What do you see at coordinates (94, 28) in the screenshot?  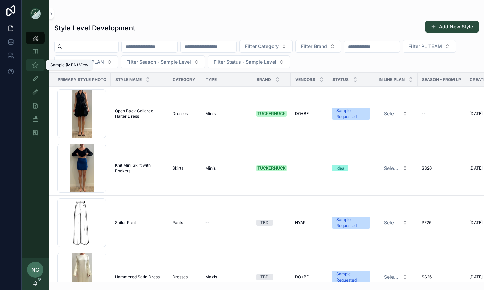 I see `h1: Style Level Development` at bounding box center [94, 28].